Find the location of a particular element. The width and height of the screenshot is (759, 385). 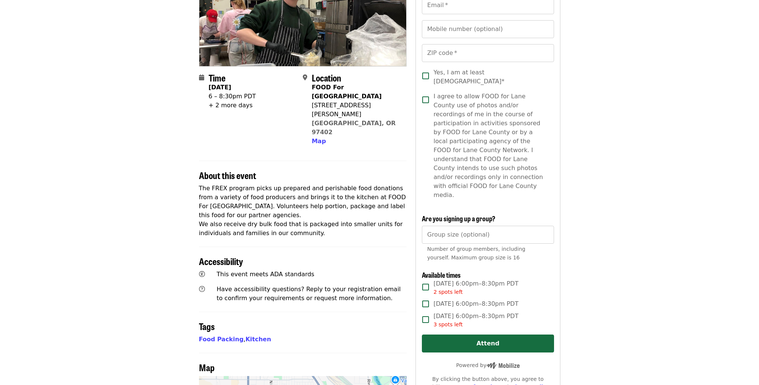

span: Available times is located at coordinates (441, 274).